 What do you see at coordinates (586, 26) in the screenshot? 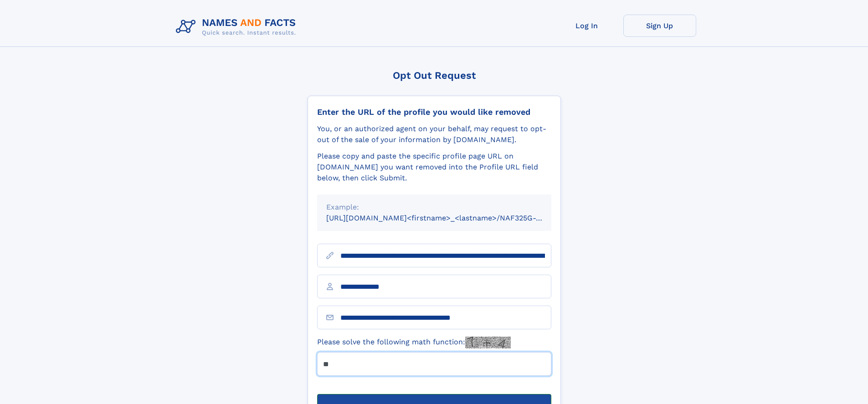
I see `a: Log In` at bounding box center [586, 26].